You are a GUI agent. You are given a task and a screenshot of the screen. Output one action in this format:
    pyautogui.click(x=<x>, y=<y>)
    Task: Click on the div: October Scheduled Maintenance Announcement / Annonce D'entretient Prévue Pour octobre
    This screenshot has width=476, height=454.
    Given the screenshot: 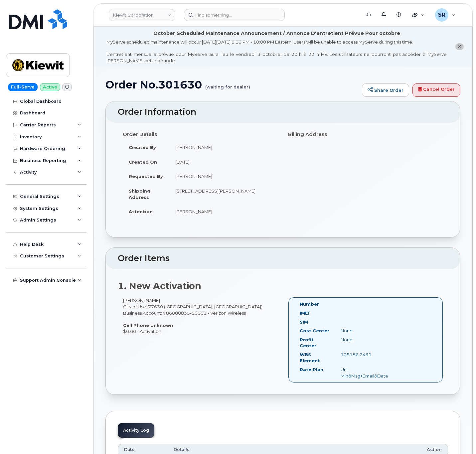 What is the action you would take?
    pyautogui.click(x=277, y=33)
    